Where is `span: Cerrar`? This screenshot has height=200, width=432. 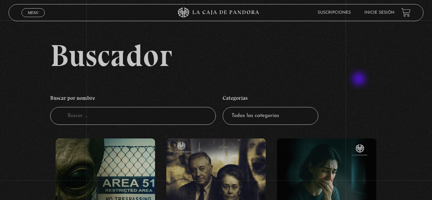 span: Cerrar is located at coordinates (33, 18).